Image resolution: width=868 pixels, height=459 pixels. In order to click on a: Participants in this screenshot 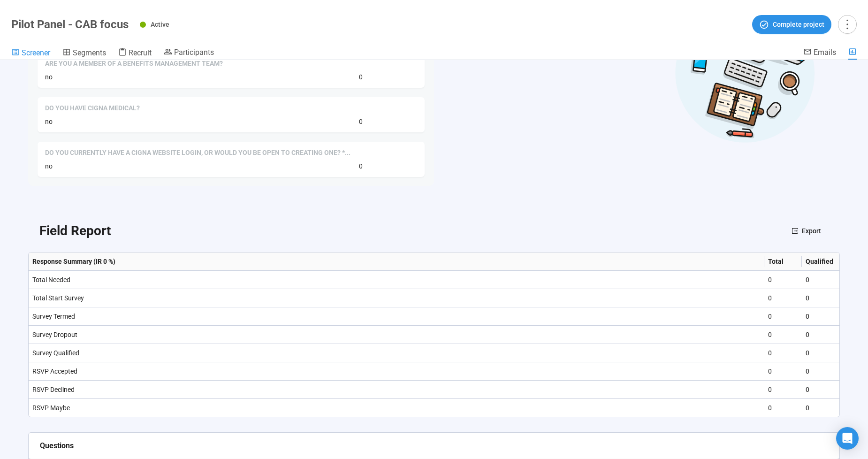, I will do `click(189, 53)`.